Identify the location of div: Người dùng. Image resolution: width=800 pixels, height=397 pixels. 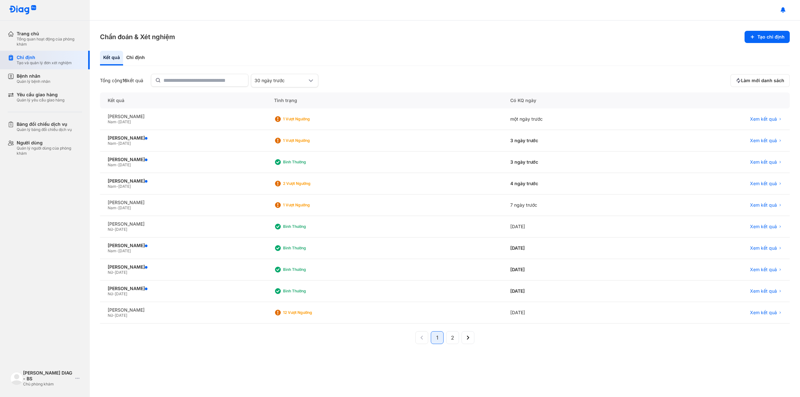
(49, 143).